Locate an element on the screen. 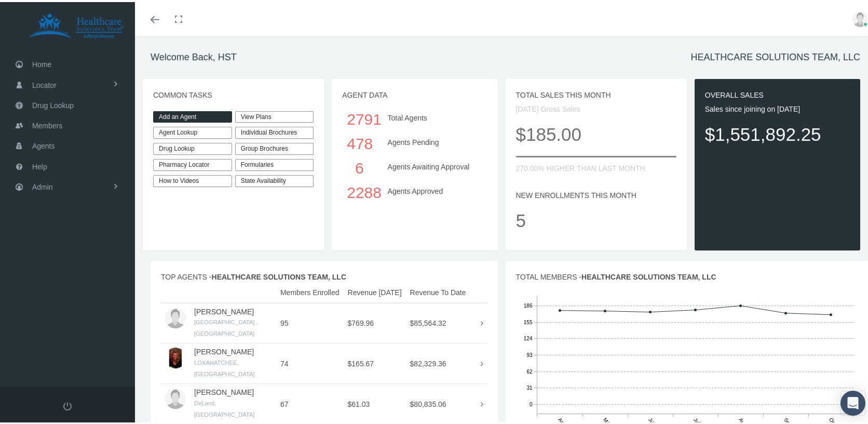 This screenshot has height=424, width=868. div: Agents Awaiting Approval is located at coordinates (432, 166).